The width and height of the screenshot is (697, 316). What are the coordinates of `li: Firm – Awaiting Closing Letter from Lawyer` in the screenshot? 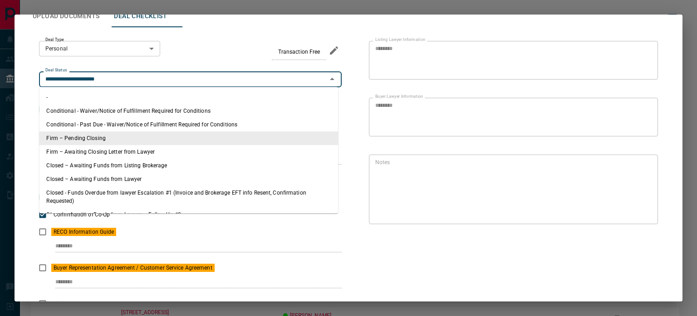 It's located at (188, 152).